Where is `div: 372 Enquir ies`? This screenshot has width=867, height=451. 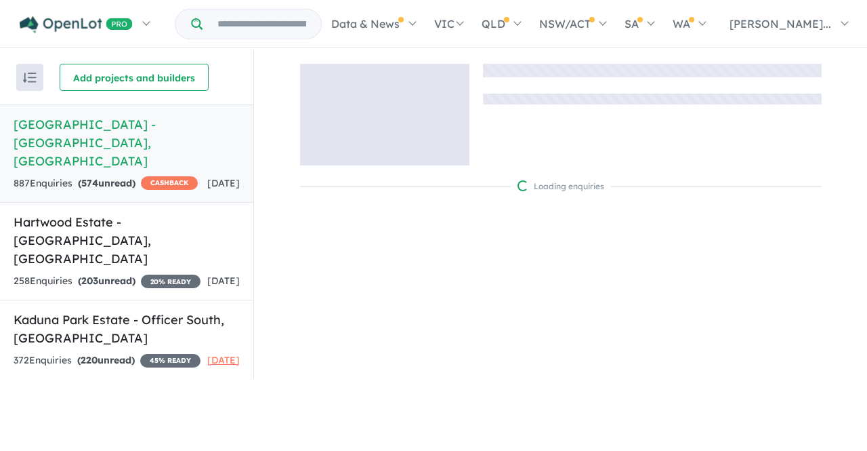 div: 372 Enquir ies is located at coordinates (107, 360).